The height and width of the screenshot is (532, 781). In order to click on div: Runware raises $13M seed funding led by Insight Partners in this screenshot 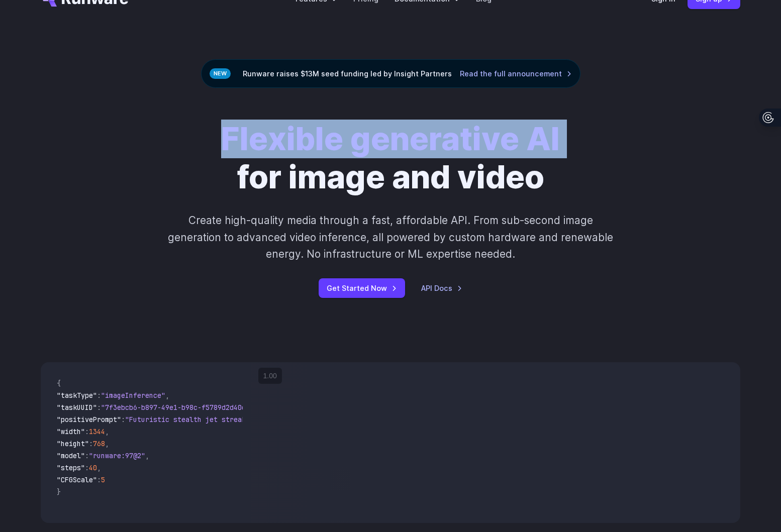, I will do `click(390, 74)`.